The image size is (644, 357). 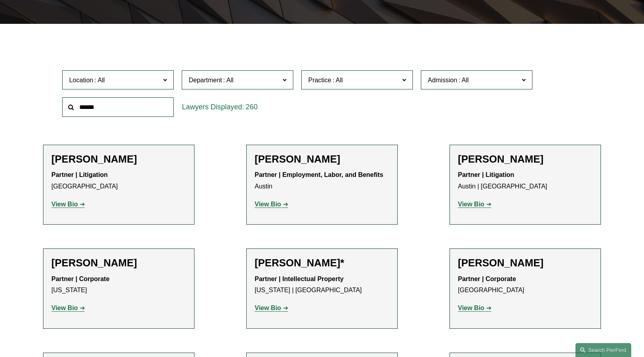 I want to click on strong: Partner | Intellectual Property, so click(x=299, y=278).